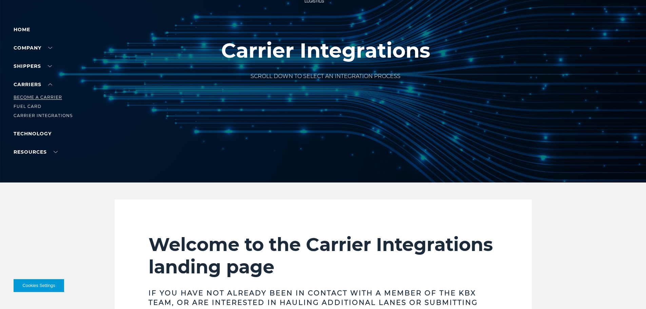 This screenshot has width=646, height=309. I want to click on p: SCROLL DOWN TO SELECT AN INTEGRATION PROCESS, so click(325, 76).